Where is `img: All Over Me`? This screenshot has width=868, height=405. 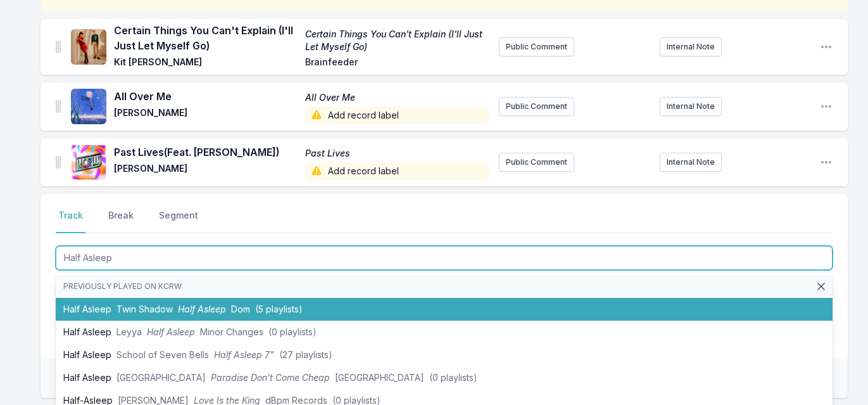
img: All Over Me is located at coordinates (88, 106).